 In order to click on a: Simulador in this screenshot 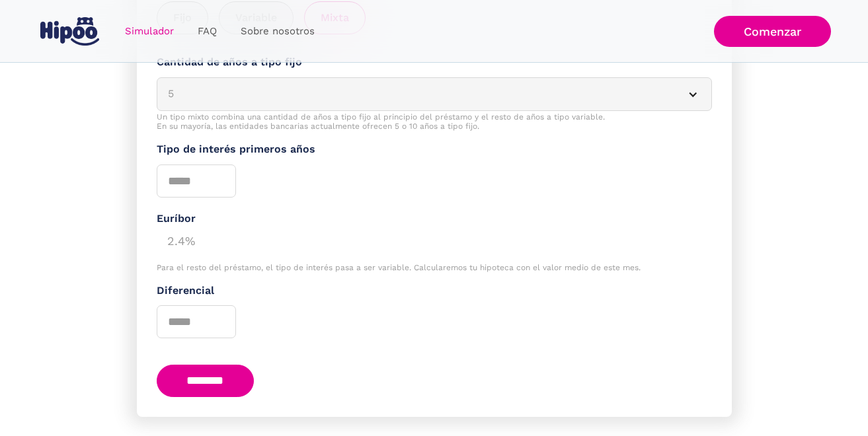, I will do `click(149, 31)`.